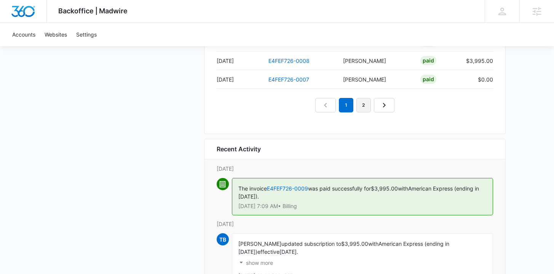 The height and width of the screenshot is (274, 554). What do you see at coordinates (56, 34) in the screenshot?
I see `a: Websites` at bounding box center [56, 34].